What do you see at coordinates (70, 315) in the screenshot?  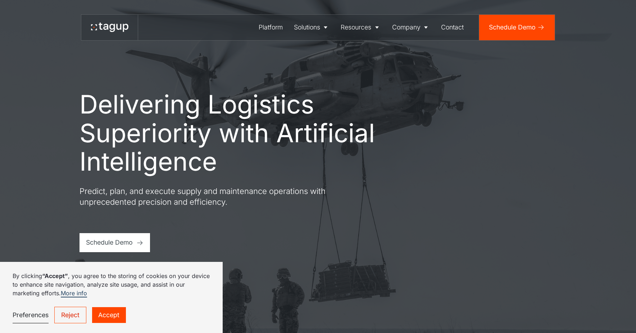 I see `a: Reject` at bounding box center [70, 315].